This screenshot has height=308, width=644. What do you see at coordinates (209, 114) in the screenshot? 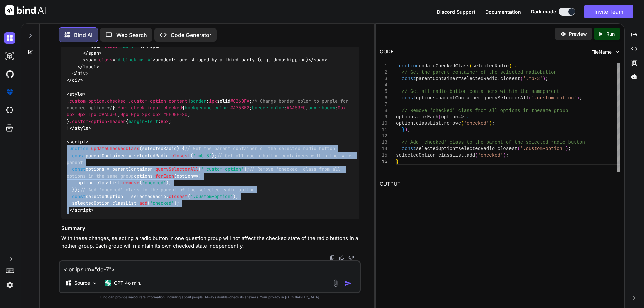
I see `span: { : solid ; } { : ; : ; : , ; } { : ; }` at bounding box center [209, 114].